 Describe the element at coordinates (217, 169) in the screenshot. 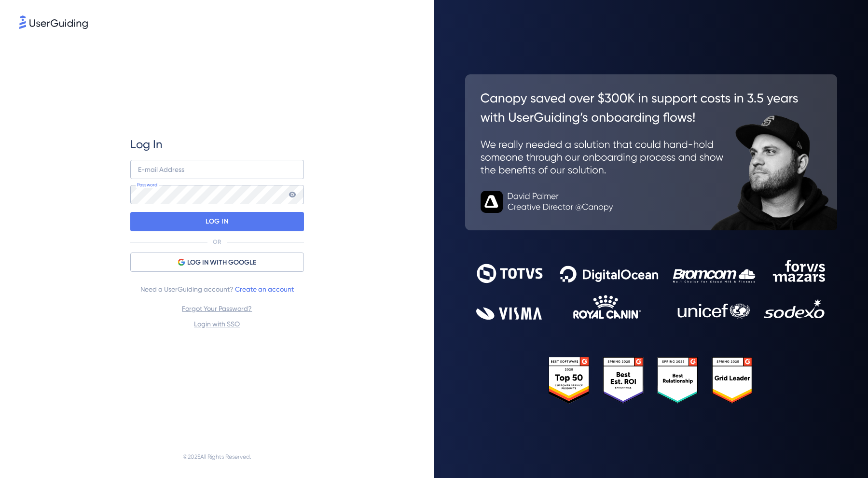

I see `input: example@company.com` at that location.